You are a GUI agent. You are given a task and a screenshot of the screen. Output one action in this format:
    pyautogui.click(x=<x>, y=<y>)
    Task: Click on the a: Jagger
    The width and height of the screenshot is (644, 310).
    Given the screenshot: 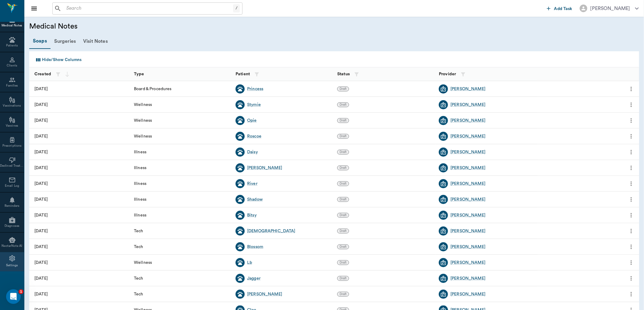 What is the action you would take?
    pyautogui.click(x=253, y=279)
    